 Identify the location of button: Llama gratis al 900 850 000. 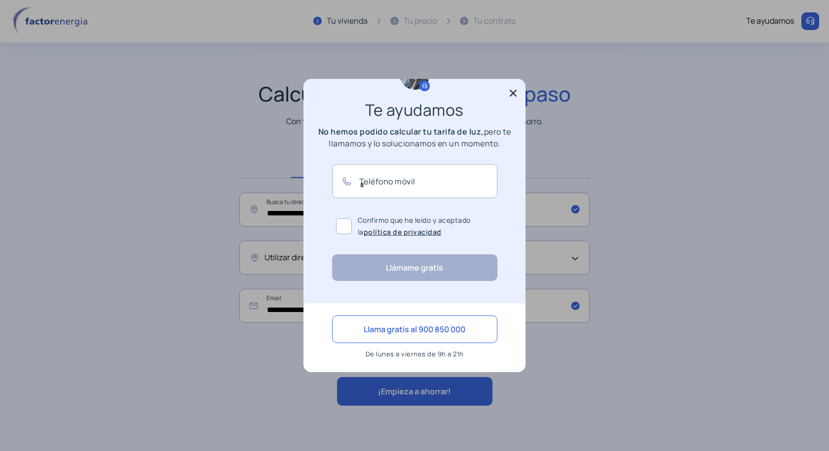
(414, 330).